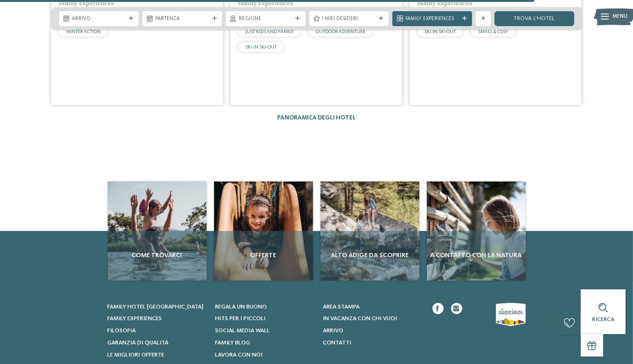 The width and height of the screenshot is (633, 364). What do you see at coordinates (340, 32) in the screenshot?
I see `span: OUTDOOR ADVENTURE` at bounding box center [340, 32].